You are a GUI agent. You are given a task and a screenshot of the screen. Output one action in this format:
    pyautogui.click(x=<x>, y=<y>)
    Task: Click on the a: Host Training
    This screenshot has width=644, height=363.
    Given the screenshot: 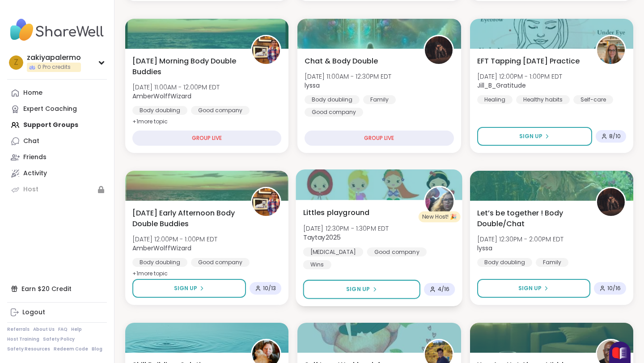 What is the action you would take?
    pyautogui.click(x=23, y=339)
    